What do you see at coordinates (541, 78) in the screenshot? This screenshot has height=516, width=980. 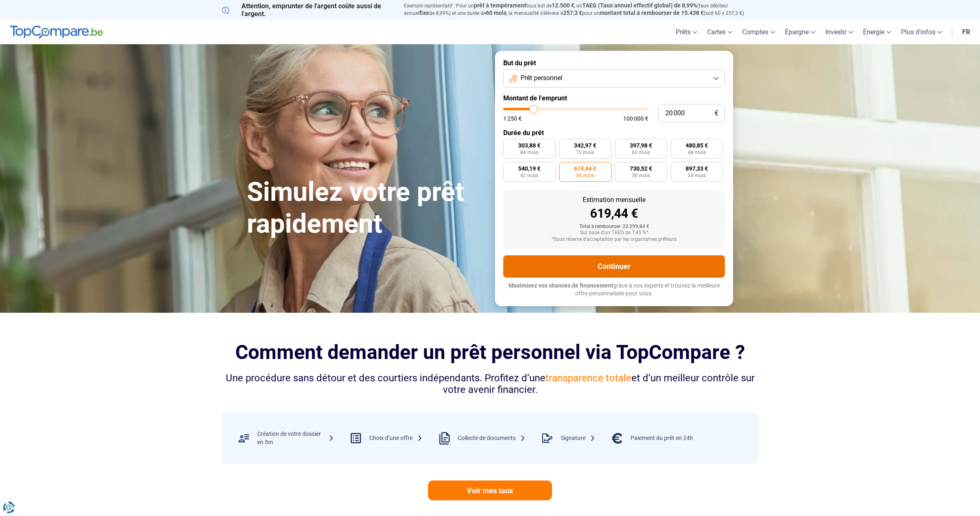 I see `span: Prêt personnel` at bounding box center [541, 78].